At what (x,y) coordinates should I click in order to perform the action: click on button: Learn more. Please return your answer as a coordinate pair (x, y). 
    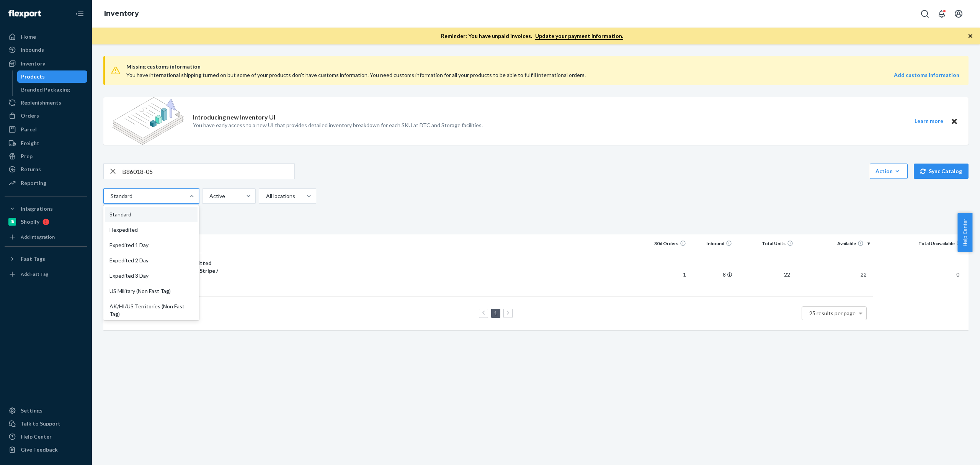
    Looking at the image, I should click on (929, 121).